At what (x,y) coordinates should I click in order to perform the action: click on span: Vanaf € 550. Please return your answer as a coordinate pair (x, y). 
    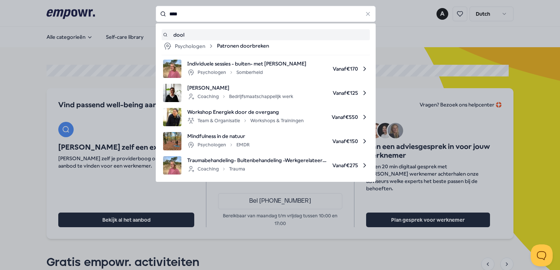
    Looking at the image, I should click on (339, 117).